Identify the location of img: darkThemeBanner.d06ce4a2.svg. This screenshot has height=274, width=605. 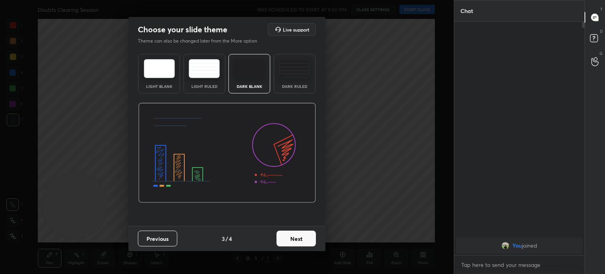
(227, 153).